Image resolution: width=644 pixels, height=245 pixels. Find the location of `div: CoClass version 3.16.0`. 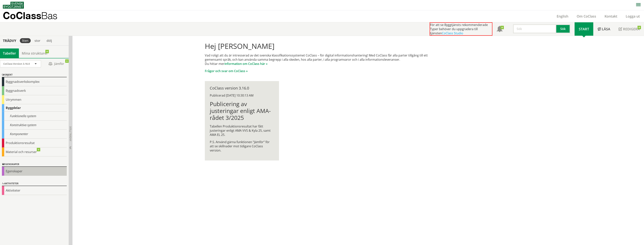

div: CoClass version 3.16.0 is located at coordinates (242, 88).